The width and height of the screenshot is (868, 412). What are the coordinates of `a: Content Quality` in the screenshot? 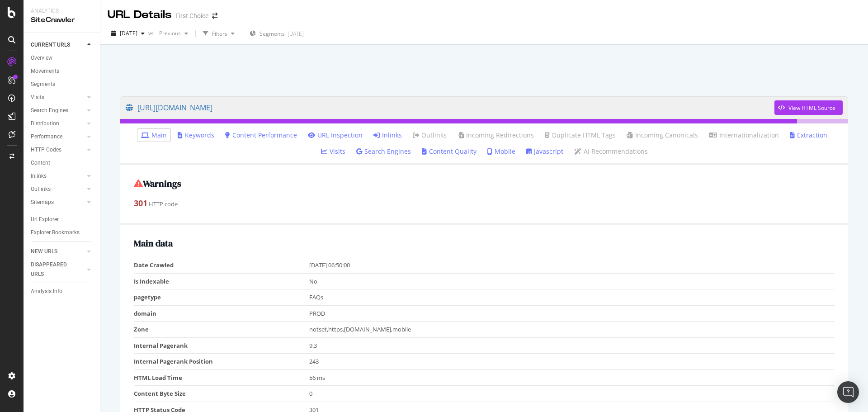 It's located at (449, 152).